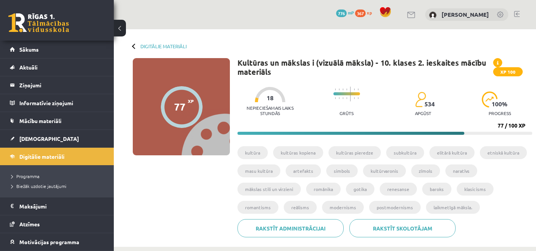 The height and width of the screenshot is (251, 536). Describe the element at coordinates (59, 176) in the screenshot. I see `a: Programma` at that location.